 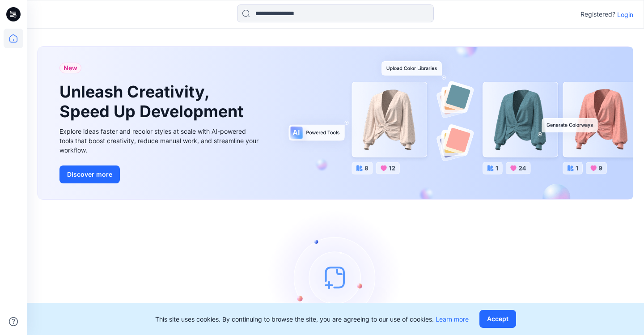 I want to click on h1: Unleash Creativity, Speed Up Development, so click(x=154, y=102).